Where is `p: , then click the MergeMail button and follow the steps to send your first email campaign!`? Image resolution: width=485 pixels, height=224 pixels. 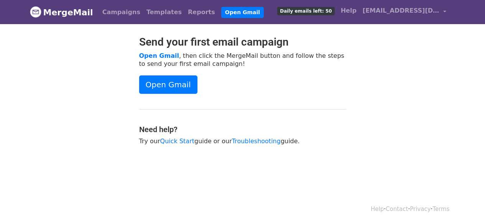 p: , then click the MergeMail button and follow the steps to send your first email campaign! is located at coordinates (243, 60).